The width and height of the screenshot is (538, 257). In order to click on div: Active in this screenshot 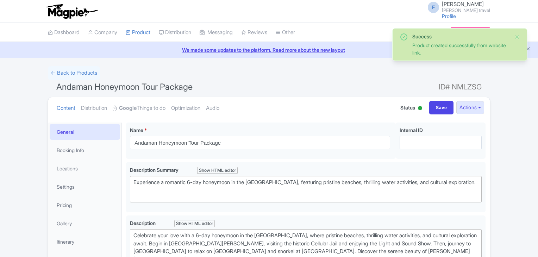, I will do `click(420, 109)`.